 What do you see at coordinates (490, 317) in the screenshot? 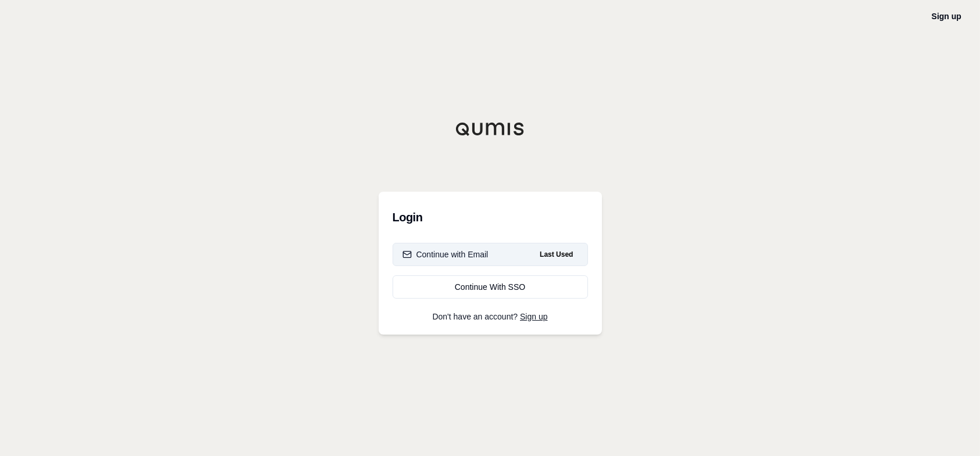
I see `p: Don't have an account?` at bounding box center [490, 317].